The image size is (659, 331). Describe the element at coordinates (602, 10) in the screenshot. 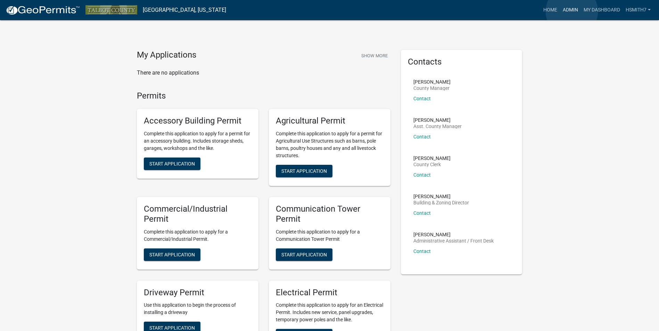

I see `a: My Dashboard` at that location.